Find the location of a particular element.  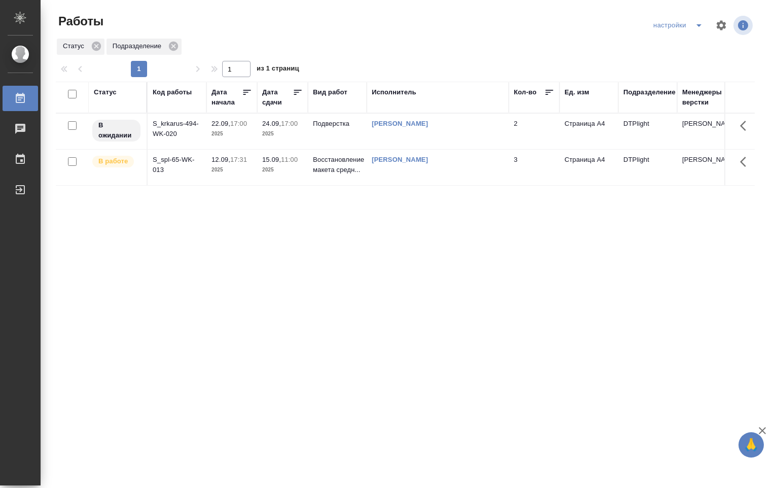

span: Настроить таблицу is located at coordinates (721, 25).